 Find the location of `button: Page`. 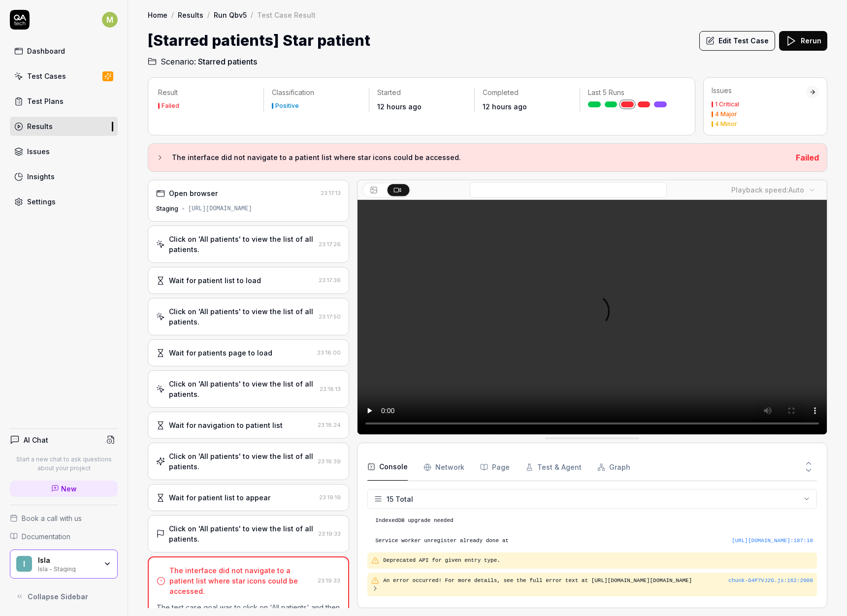

button: Page is located at coordinates (495, 467).